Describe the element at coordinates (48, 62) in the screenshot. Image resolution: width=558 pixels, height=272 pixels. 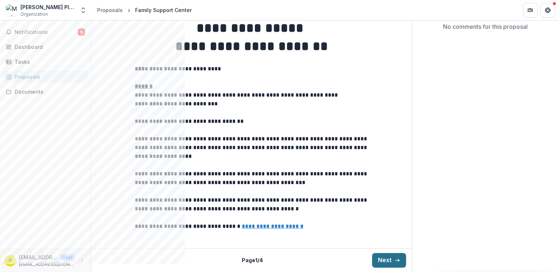
I see `div: Tasks` at that location.